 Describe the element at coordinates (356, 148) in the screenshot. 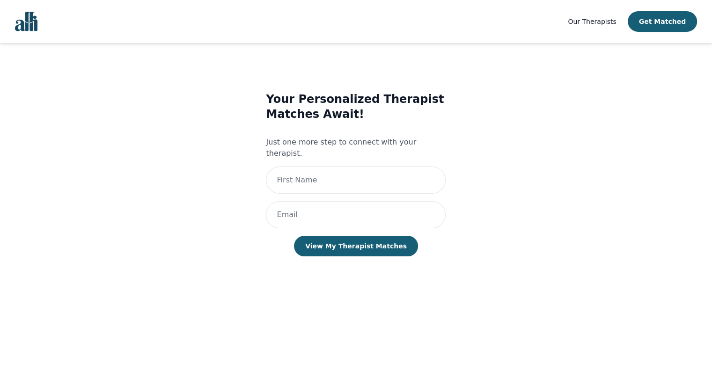

I see `p: Just one more step to connect with your therapist.` at that location.